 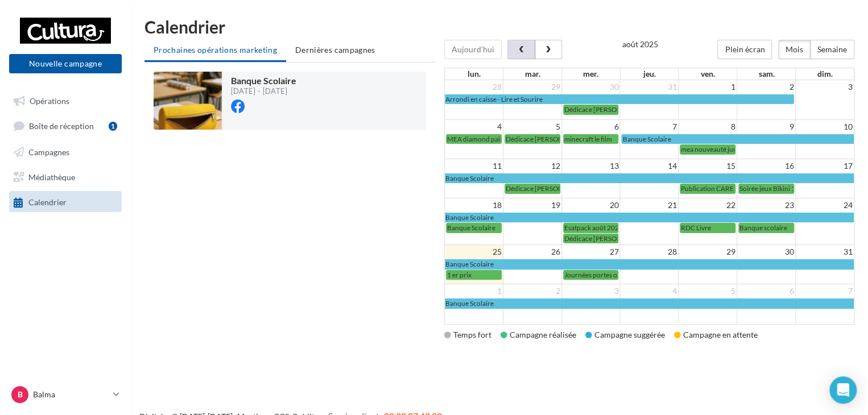 What do you see at coordinates (474, 139) in the screenshot?
I see `a: MEA diamond painting` at bounding box center [474, 139].